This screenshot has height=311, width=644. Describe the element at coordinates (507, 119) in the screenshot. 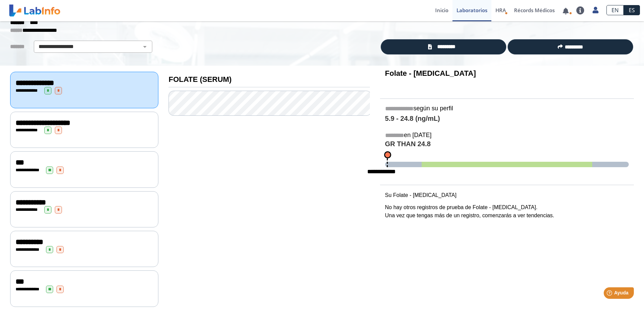

I see `h4: 5.9 - 24.8 (ng/mL)` at that location.